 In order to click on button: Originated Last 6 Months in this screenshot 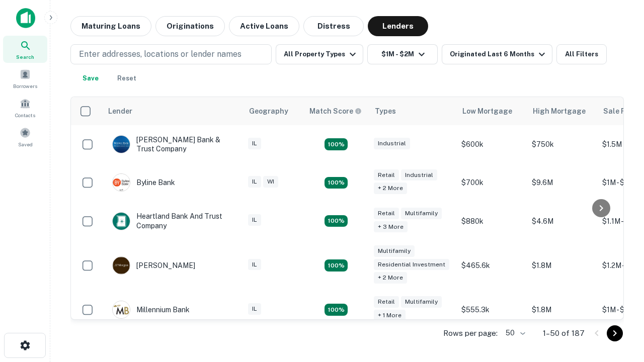, I will do `click(497, 54)`.